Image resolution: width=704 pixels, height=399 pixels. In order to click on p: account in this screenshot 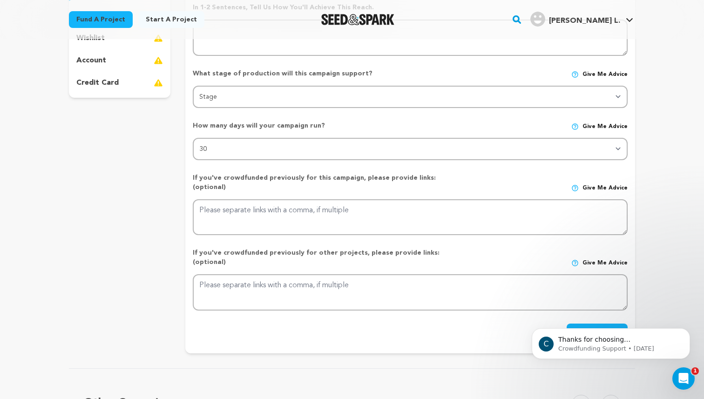, I will do `click(91, 61)`.